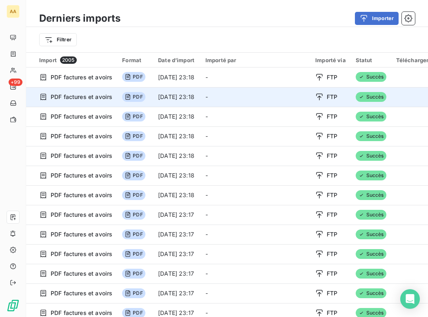 The height and width of the screenshot is (317, 428). Describe the element at coordinates (410, 299) in the screenshot. I see `div: Open Intercom Messenger` at that location.